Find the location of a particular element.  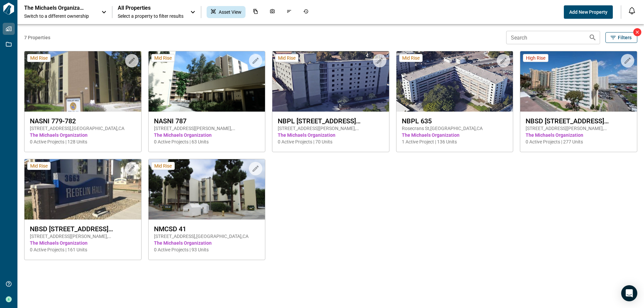

span: NASNI 779-782 is located at coordinates (83, 121).